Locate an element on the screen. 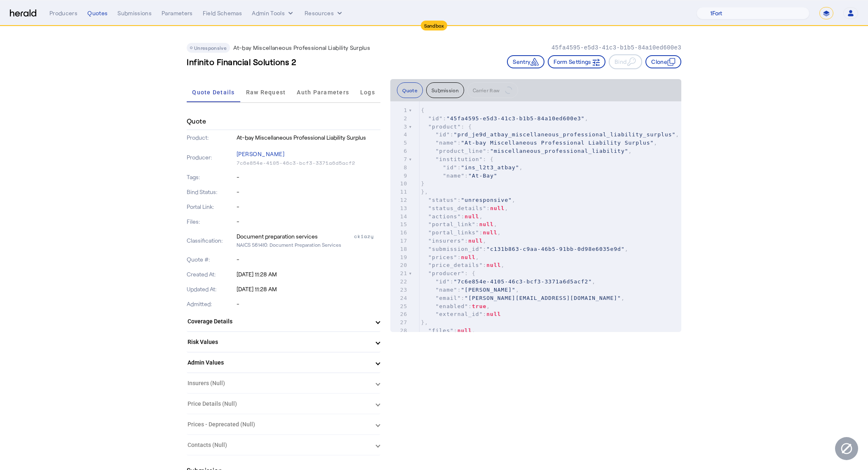 The image size is (868, 470). p: Tags: is located at coordinates (211, 177).